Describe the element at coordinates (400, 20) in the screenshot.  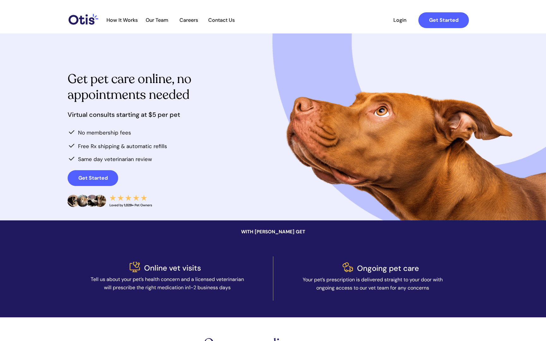
I see `a: Login` at that location.